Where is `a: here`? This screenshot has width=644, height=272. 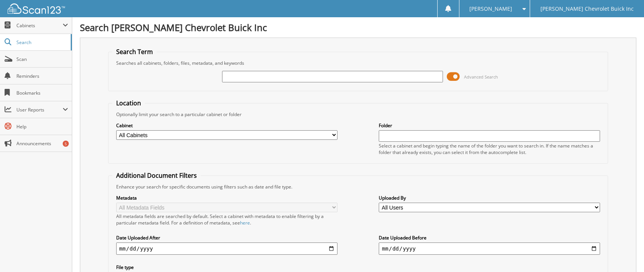
a: here is located at coordinates (245, 223).